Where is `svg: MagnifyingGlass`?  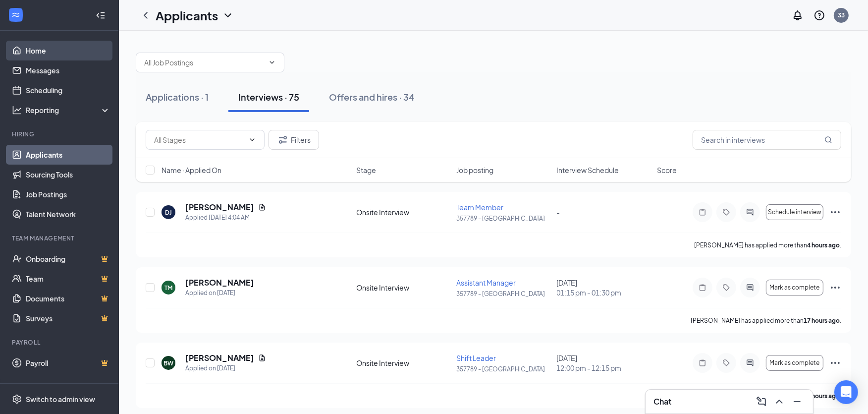 svg: MagnifyingGlass is located at coordinates (829, 140).